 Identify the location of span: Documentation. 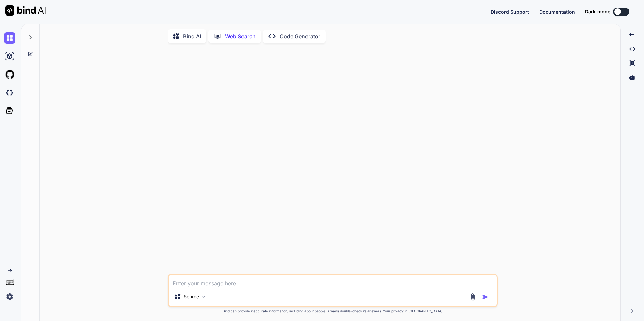
(557, 12).